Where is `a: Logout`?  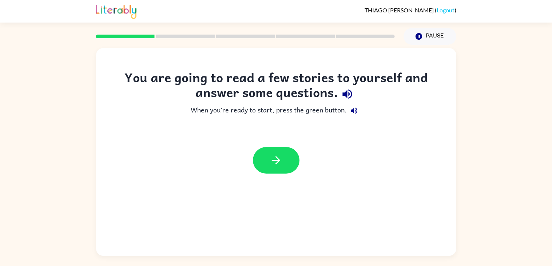 a: Logout is located at coordinates (446, 10).